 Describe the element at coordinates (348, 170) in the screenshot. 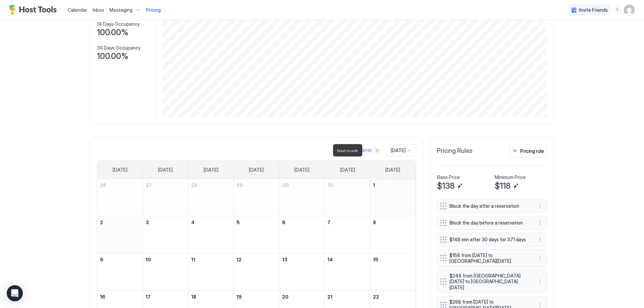

I see `a: Friday` at that location.